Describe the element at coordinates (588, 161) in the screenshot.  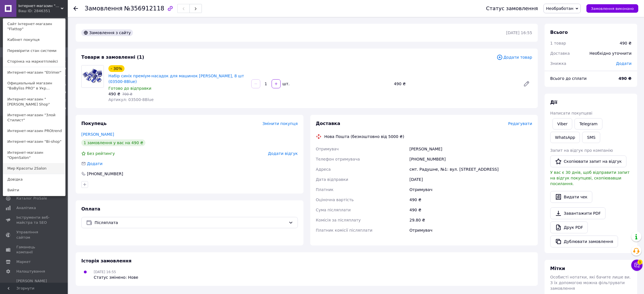
I see `button: Скопіювати запит на відгук` at that location.